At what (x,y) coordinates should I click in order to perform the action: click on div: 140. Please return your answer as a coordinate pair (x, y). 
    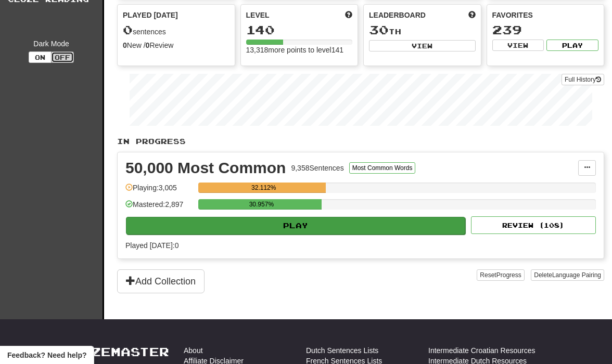
    Looking at the image, I should click on (299, 30).